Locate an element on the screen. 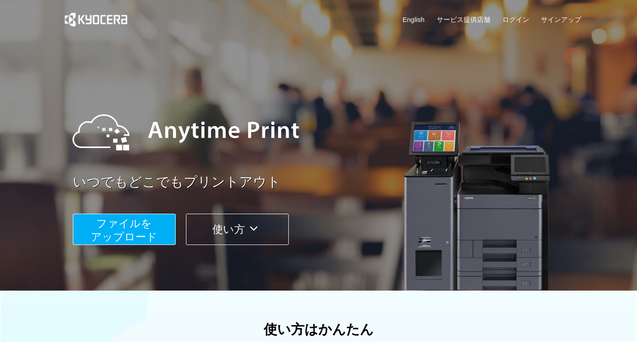 The width and height of the screenshot is (637, 342). button: 使い方 is located at coordinates (237, 229).